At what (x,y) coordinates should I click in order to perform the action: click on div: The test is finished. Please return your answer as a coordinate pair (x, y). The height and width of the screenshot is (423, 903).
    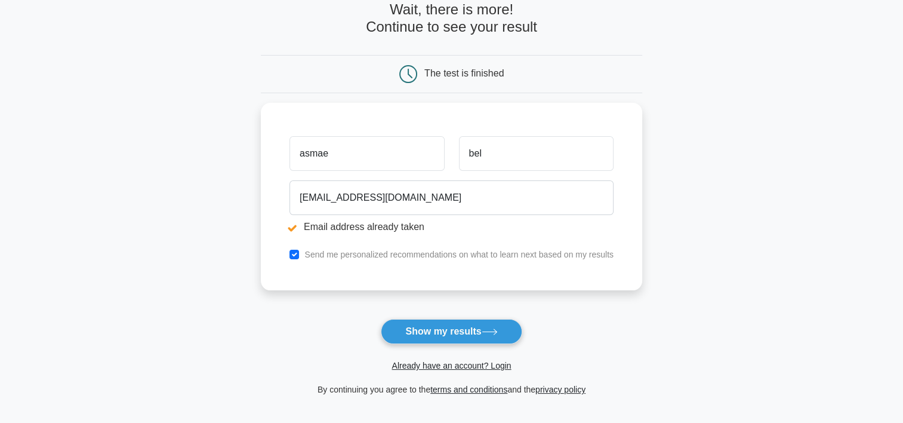
    Looking at the image, I should click on (464, 73).